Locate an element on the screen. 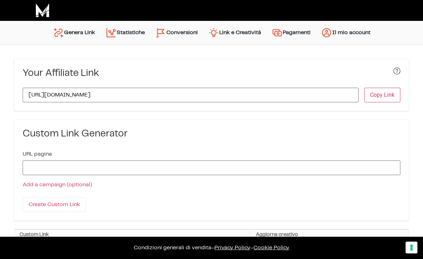 This screenshot has height=259, width=423. a: Pagamenti is located at coordinates (291, 33).